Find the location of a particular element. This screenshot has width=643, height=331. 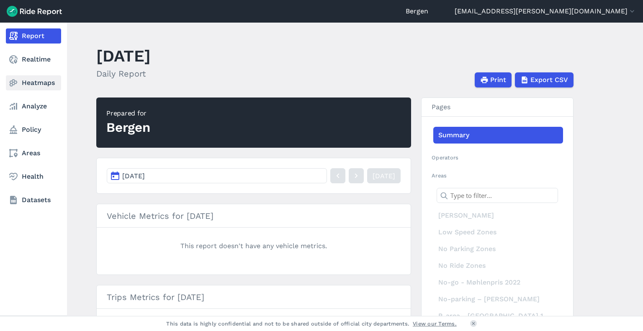

span: Print is located at coordinates (498, 80).